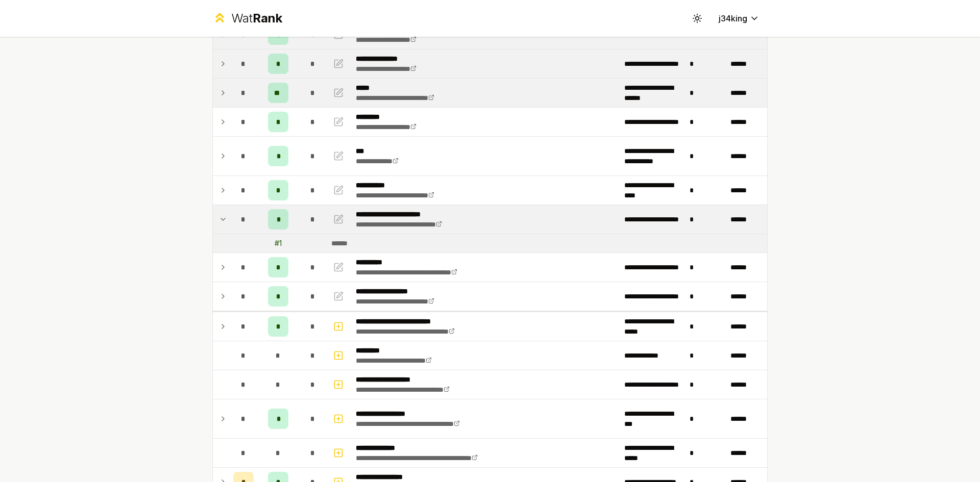  Describe the element at coordinates (247, 18) in the screenshot. I see `a: WatRank` at that location.